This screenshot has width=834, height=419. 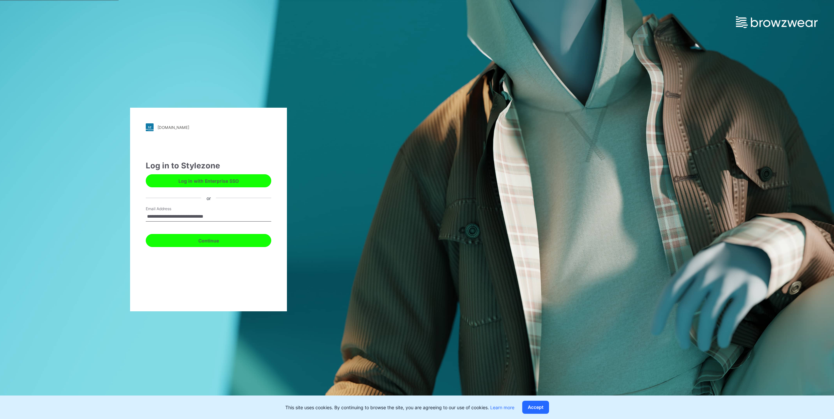 What do you see at coordinates (169, 209) in the screenshot?
I see `label: Email Address` at bounding box center [169, 209].